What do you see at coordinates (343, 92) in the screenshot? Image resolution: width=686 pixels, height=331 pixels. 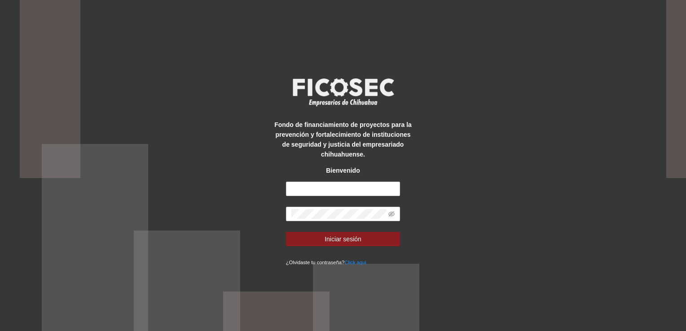 I see `img: logo` at bounding box center [343, 92].